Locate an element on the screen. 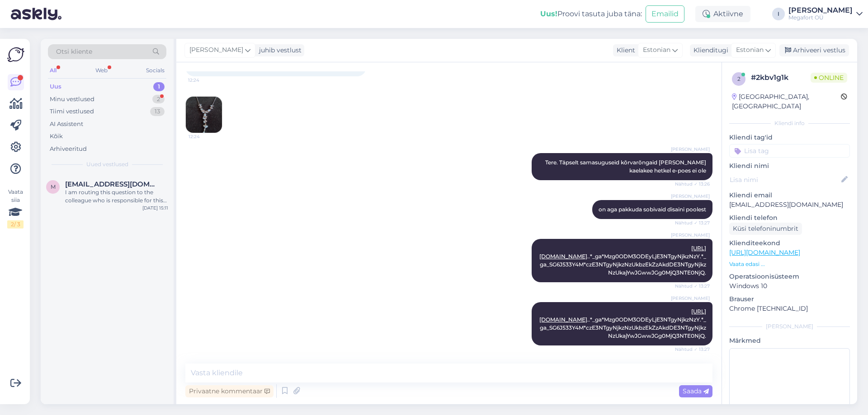  p: Operatsioonisüsteem is located at coordinates (789, 276).